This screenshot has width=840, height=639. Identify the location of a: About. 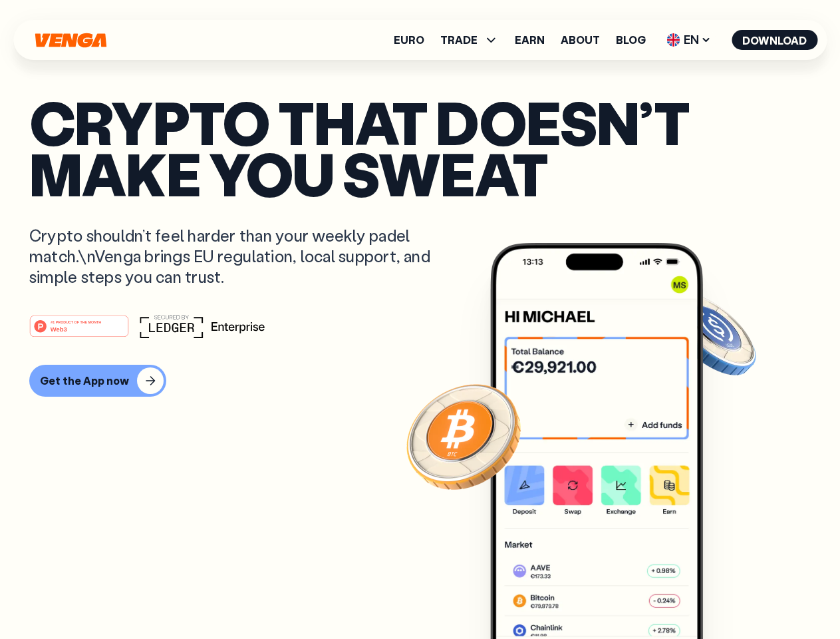
(580, 40).